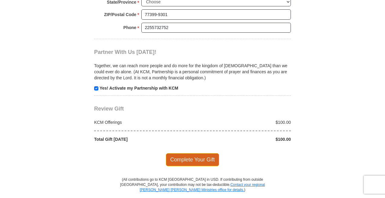 Image resolution: width=385 pixels, height=198 pixels. What do you see at coordinates (120, 15) in the screenshot?
I see `strong: ZIP/Postal Code` at bounding box center [120, 15].